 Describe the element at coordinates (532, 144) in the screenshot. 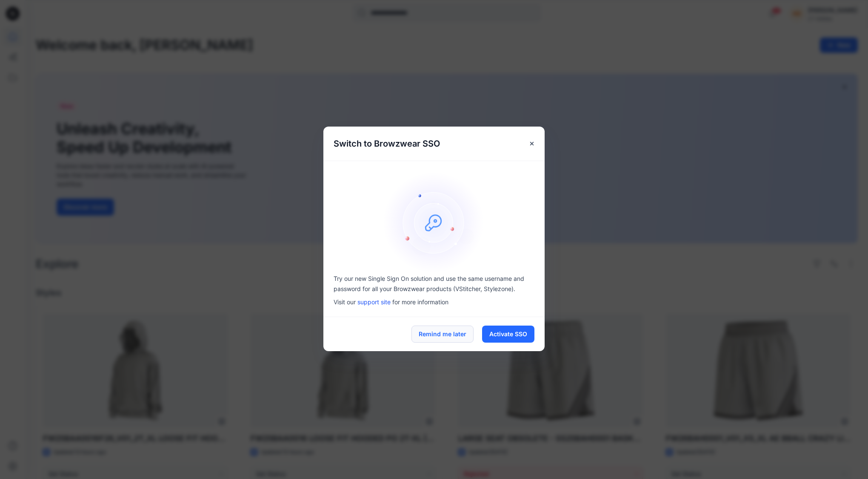

I see `button: Close` at that location.